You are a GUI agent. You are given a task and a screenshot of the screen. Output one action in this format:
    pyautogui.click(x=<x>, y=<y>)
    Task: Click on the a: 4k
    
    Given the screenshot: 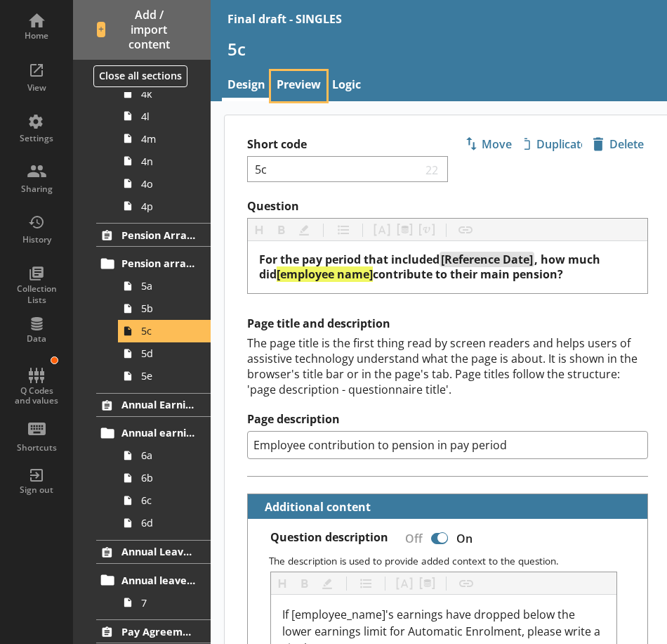 What is the action you would take?
    pyautogui.click(x=164, y=94)
    